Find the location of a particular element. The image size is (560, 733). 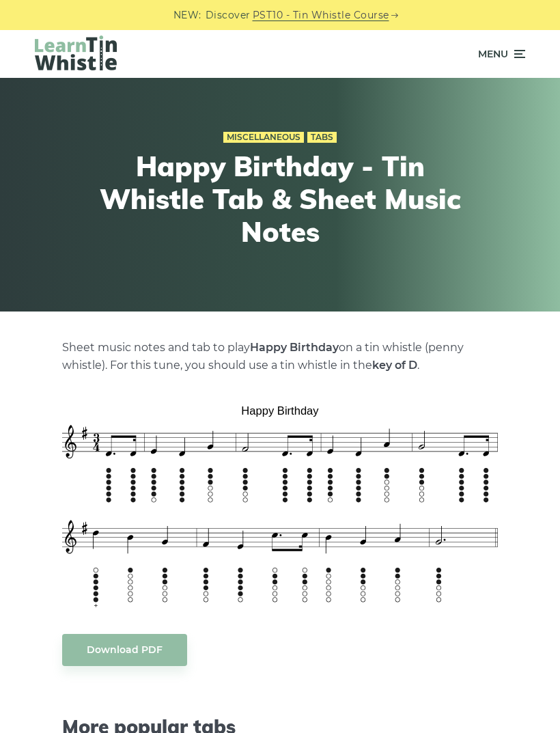

h1: Happy Birthday - Tin Whistle Tab & Sheet Music Notes is located at coordinates (280, 199).